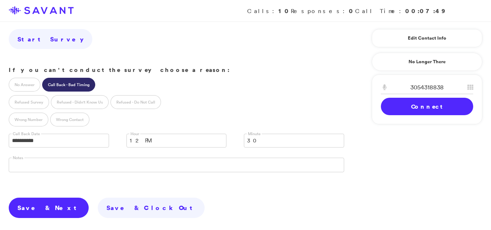  Describe the element at coordinates (426, 11) in the screenshot. I see `strong: 00:07:49` at that location.